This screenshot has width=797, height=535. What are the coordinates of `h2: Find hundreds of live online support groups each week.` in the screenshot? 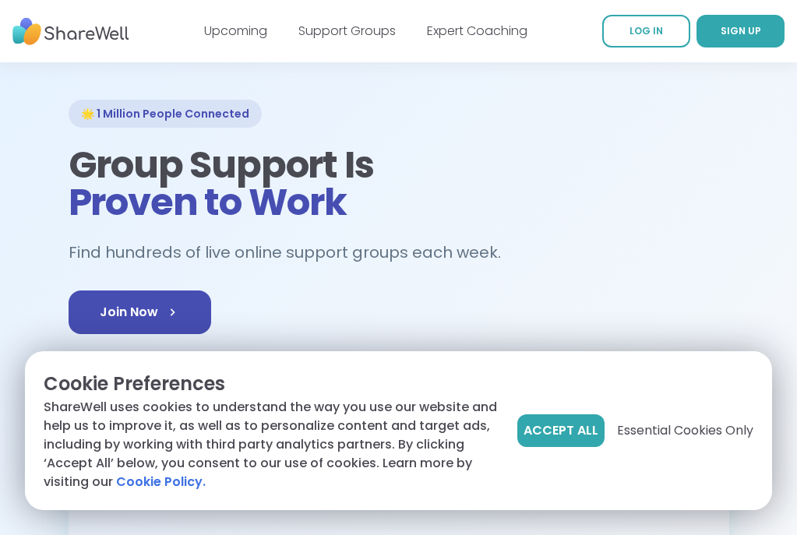 It's located at (293, 252).